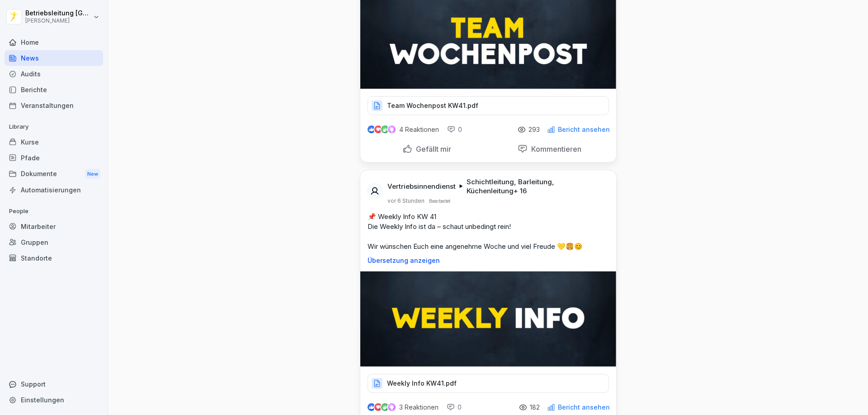 This screenshot has height=415, width=868. I want to click on p: Übersetzung anzeigen, so click(488, 260).